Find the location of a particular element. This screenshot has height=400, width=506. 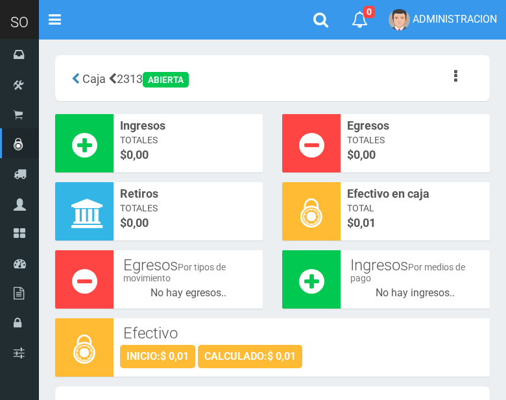

span: 0 is located at coordinates (369, 12).